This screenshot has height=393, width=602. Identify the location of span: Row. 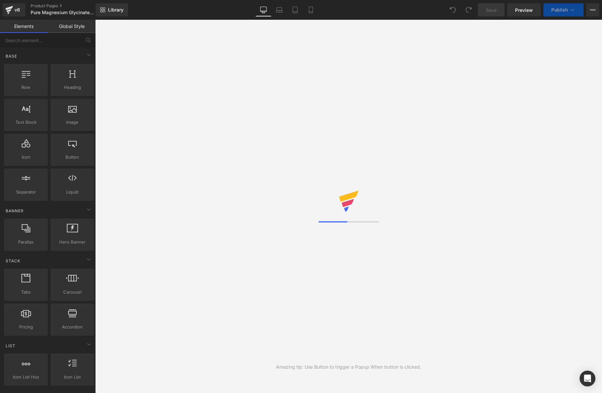
(26, 87).